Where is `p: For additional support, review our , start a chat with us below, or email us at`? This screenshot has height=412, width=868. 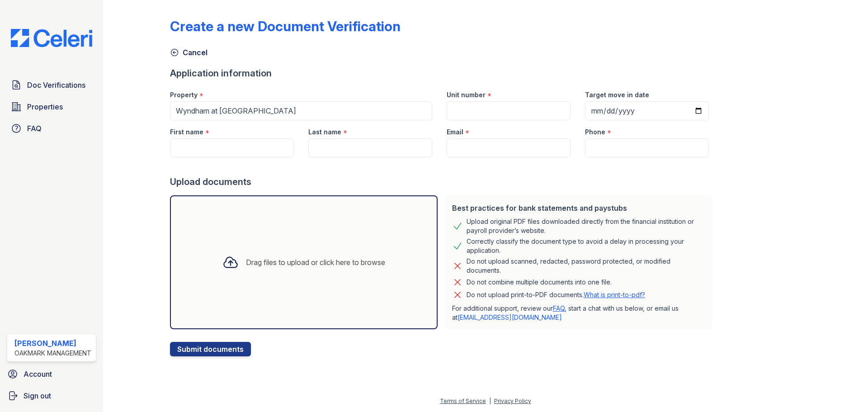 p: For additional support, review our , start a chat with us below, or email us at is located at coordinates (578, 313).